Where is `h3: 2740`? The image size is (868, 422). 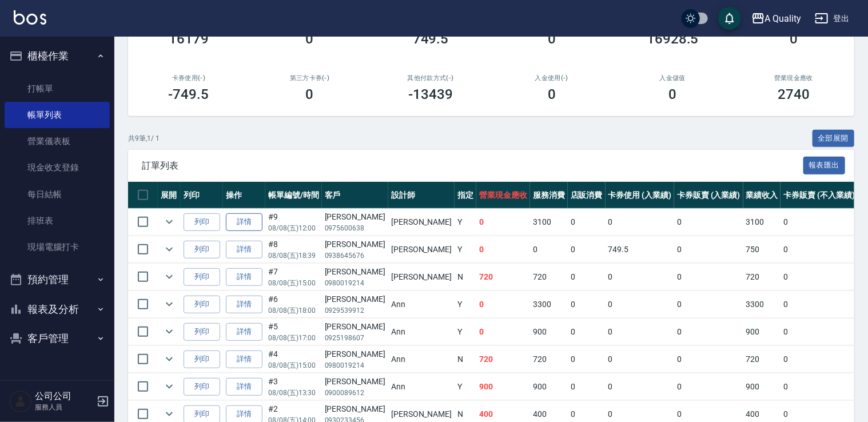
h3: 2740 is located at coordinates (794, 94).